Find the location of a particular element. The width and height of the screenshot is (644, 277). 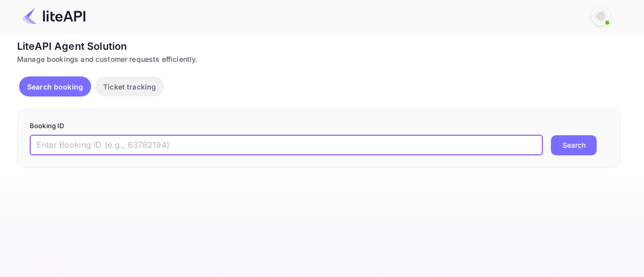

div: LiteAPI Agent Solution is located at coordinates (319, 46).